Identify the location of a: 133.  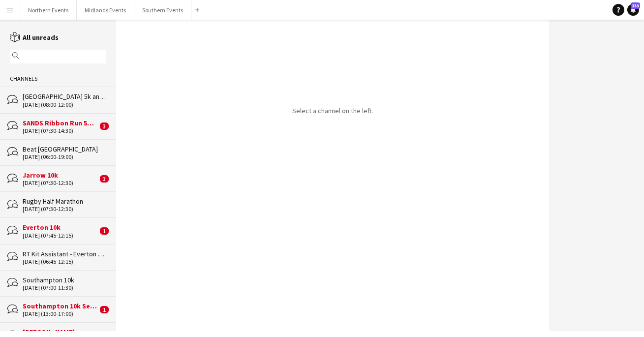
(633, 10).